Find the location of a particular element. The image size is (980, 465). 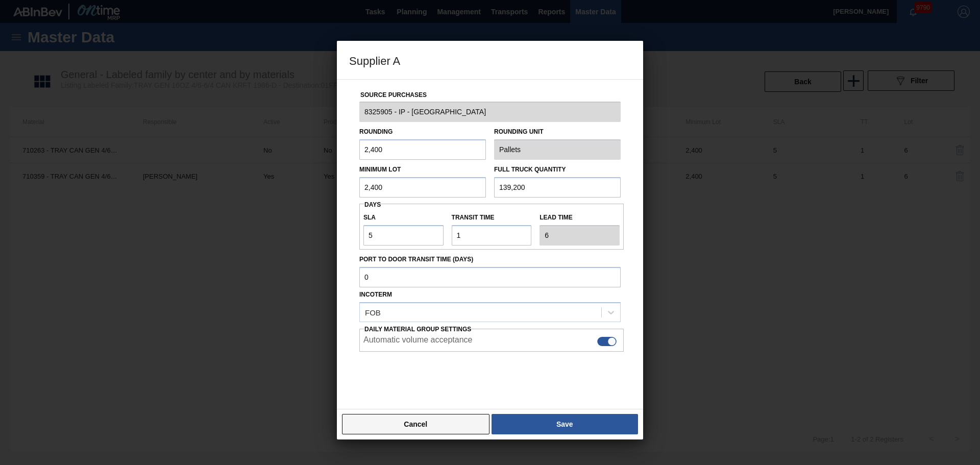

label: Source Purchases is located at coordinates (394, 95).